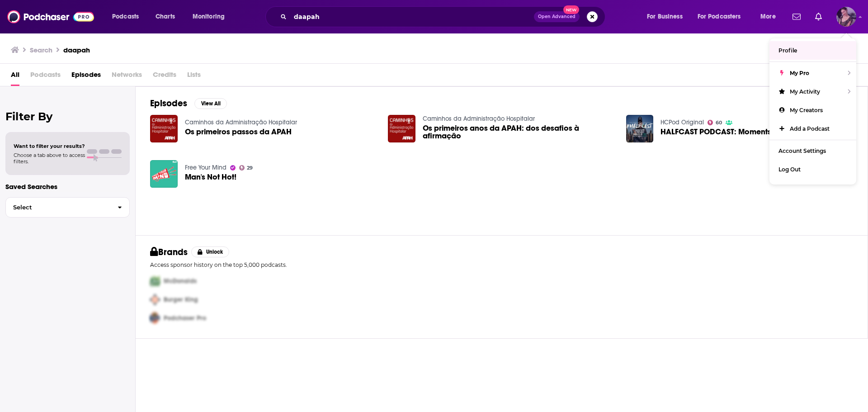 Image resolution: width=868 pixels, height=412 pixels. I want to click on span: Credits, so click(165, 77).